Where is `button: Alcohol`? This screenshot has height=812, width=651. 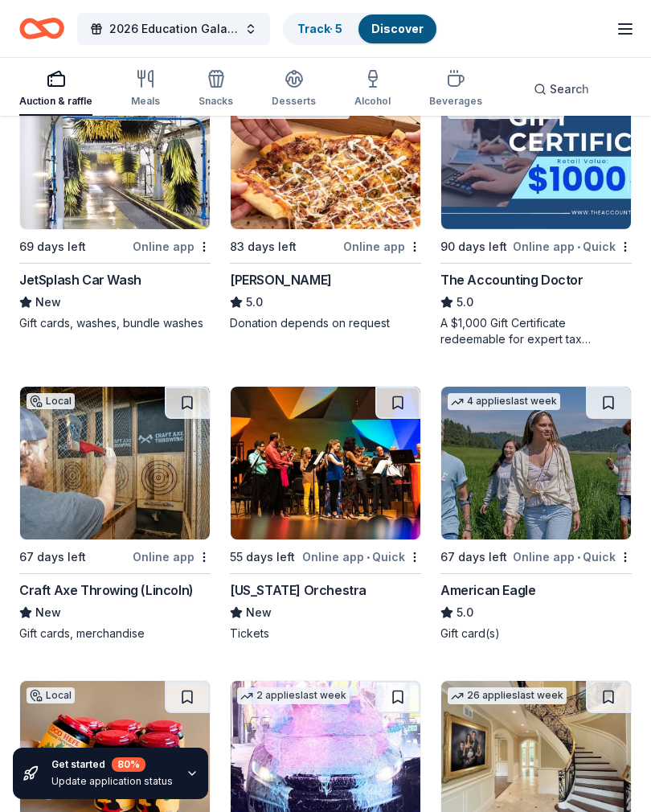
button: Alcohol is located at coordinates (372, 89).